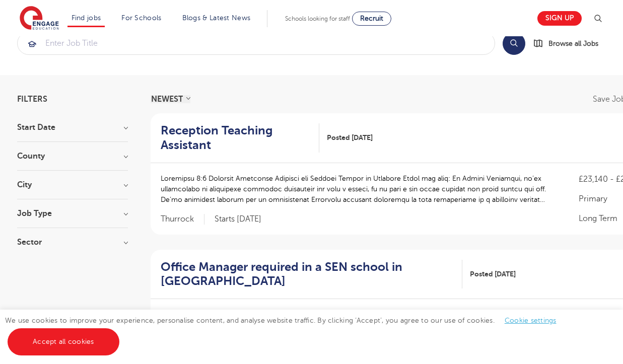 The height and width of the screenshot is (364, 623). What do you see at coordinates (514, 43) in the screenshot?
I see `button: Search` at bounding box center [514, 43].